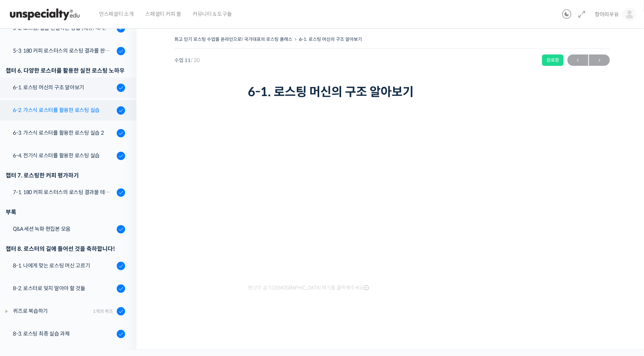  What do you see at coordinates (599, 60) in the screenshot?
I see `a: 다음→` at bounding box center [599, 60].